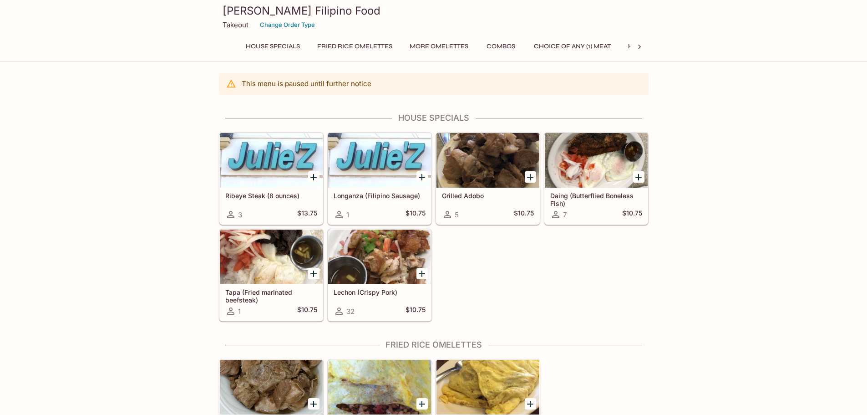 The width and height of the screenshot is (867, 415). I want to click on div: Ralph's Regular, so click(488, 387).